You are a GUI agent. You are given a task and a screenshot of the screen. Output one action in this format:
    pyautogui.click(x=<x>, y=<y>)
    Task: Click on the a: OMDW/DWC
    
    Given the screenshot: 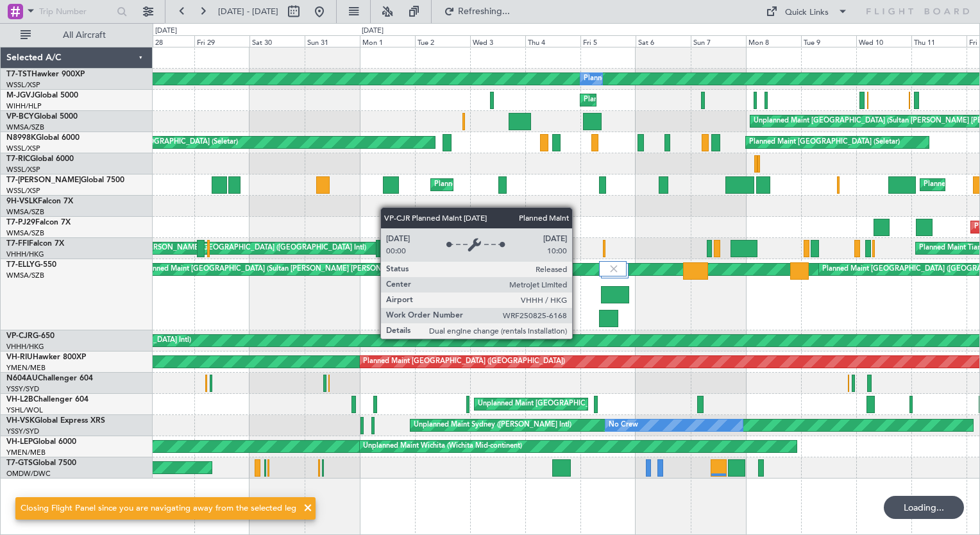 What is the action you would take?
    pyautogui.click(x=29, y=474)
    